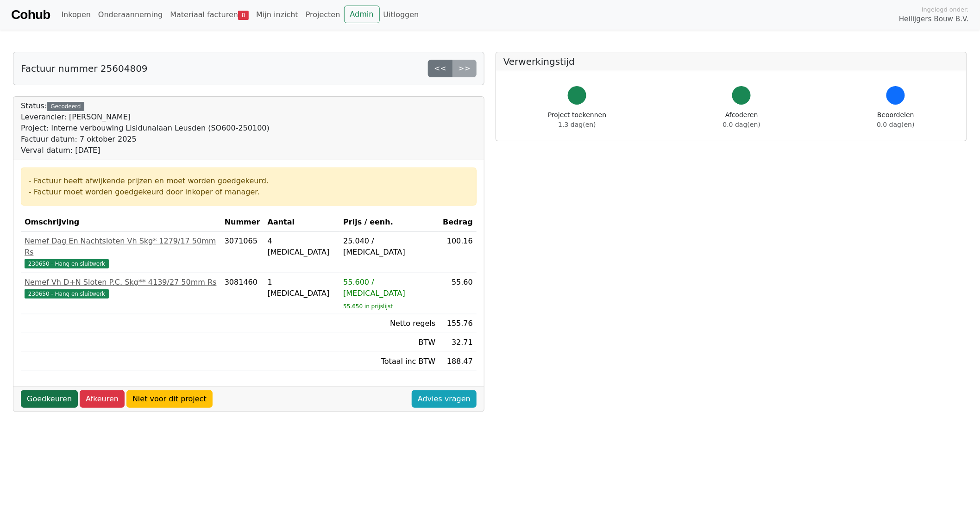  Describe the element at coordinates (169, 399) in the screenshot. I see `a: Niet voor dit project` at that location.